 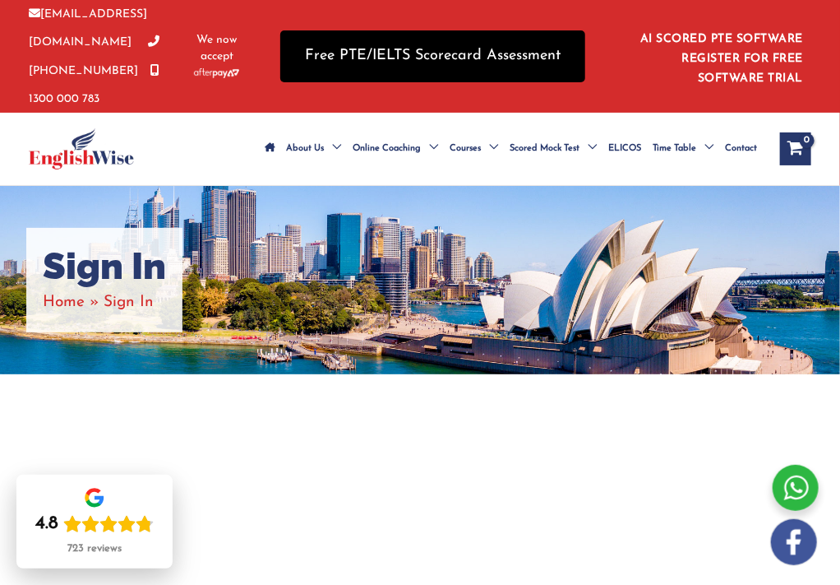 I want to click on span: ELICOS, so click(x=625, y=149).